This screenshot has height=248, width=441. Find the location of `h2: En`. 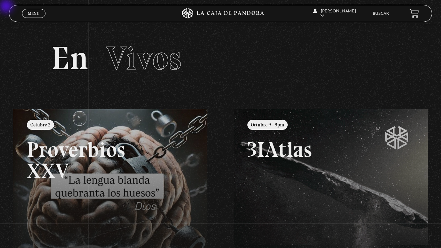

h2: En is located at coordinates (220, 58).